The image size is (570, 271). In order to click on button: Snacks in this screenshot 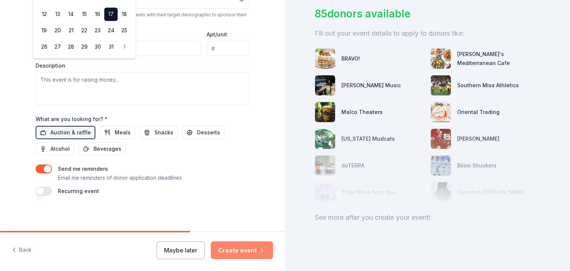, I will do `click(158, 133)`.